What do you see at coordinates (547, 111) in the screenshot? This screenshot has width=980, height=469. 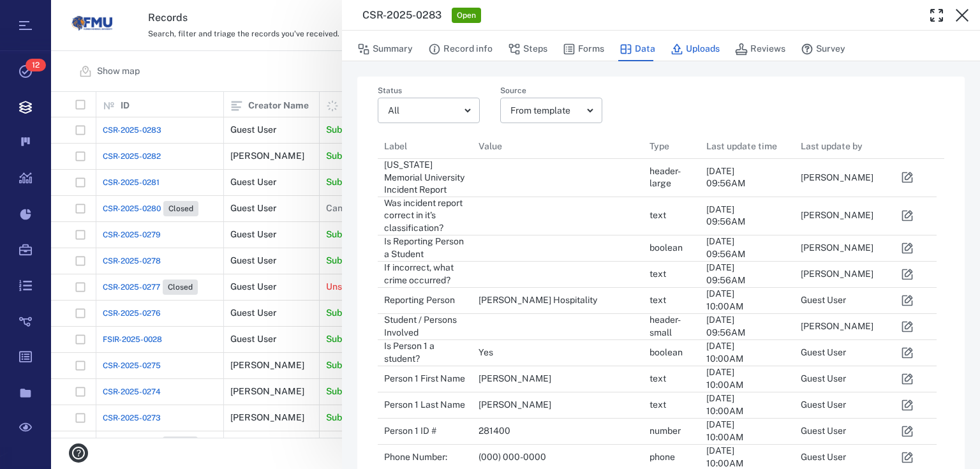 I see `div: From template` at bounding box center [547, 111].